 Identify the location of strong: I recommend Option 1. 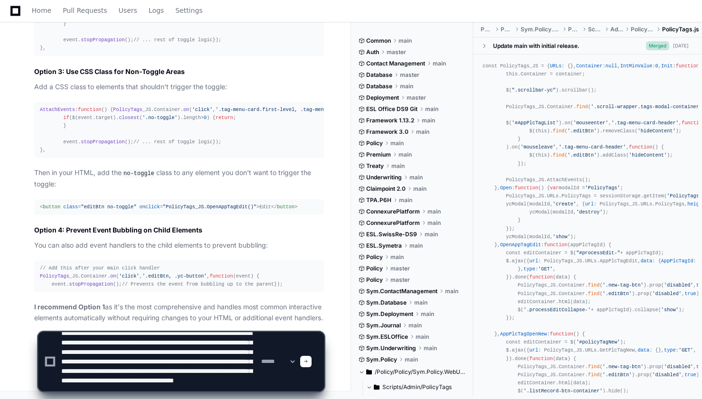
(69, 307).